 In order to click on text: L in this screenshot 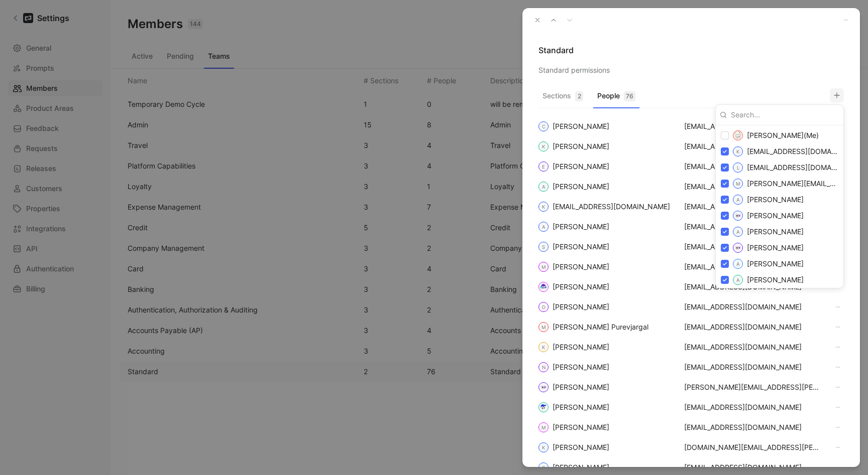, I will do `click(737, 167)`.